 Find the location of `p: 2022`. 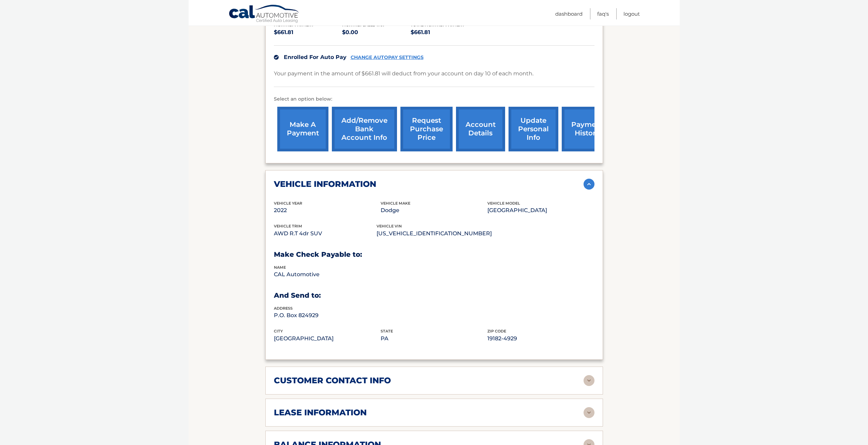

p: 2022 is located at coordinates (327, 210).